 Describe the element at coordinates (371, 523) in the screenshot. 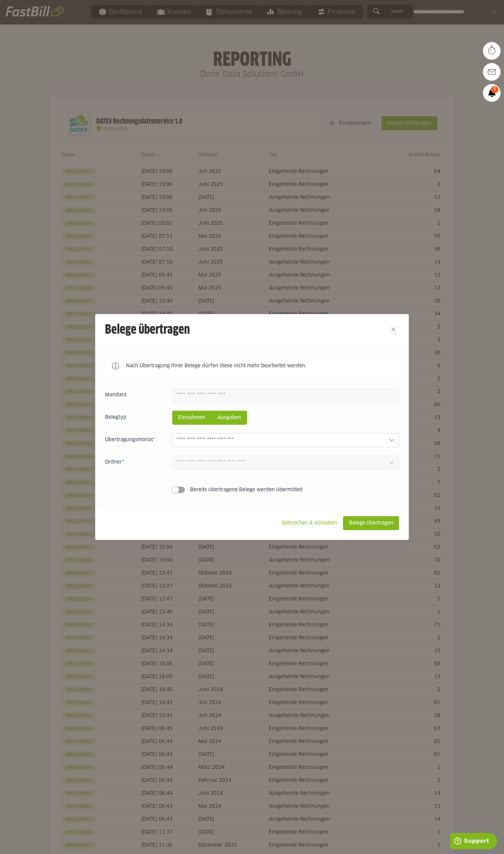

I see `sl-button: Belege übertragen` at that location.